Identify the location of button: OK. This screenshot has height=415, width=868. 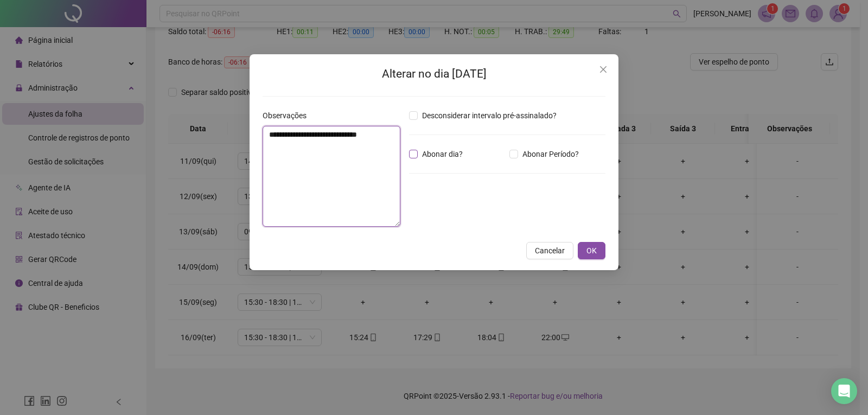
(591, 250).